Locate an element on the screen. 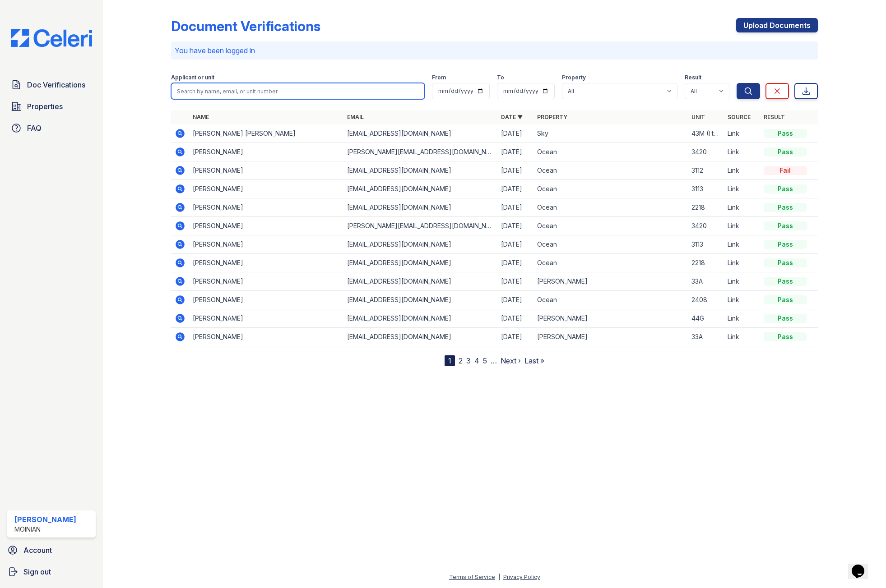 This screenshot has height=588, width=886. a: FAQ is located at coordinates (51, 128).